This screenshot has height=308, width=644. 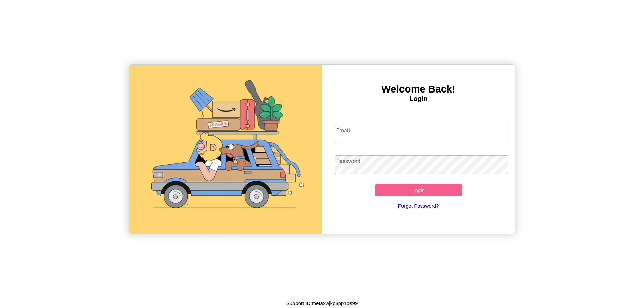 What do you see at coordinates (322, 303) in the screenshot?
I see `p: Support ID: metaxwjkp8pp1os99` at bounding box center [322, 303].